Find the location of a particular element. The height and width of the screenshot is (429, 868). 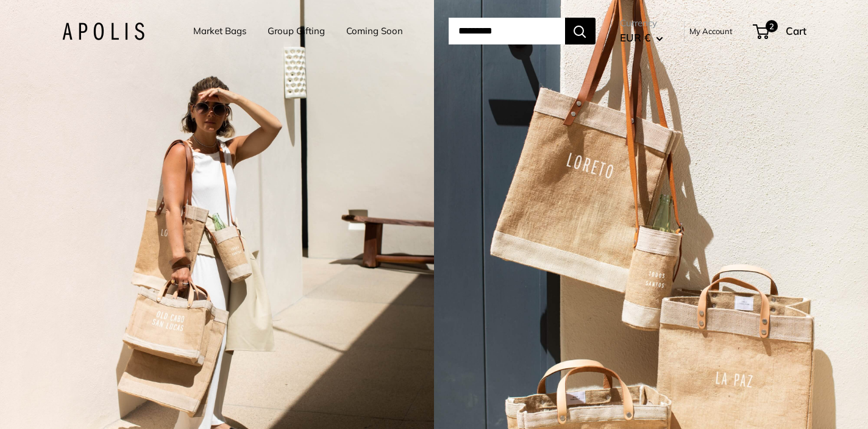

span: 2 is located at coordinates (771, 26).